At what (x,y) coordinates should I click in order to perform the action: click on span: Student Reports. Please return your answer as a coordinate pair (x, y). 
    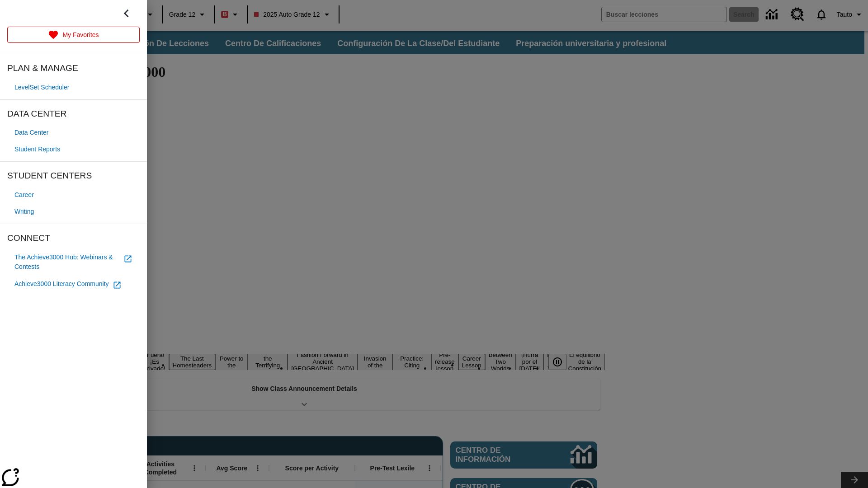
    Looking at the image, I should click on (37, 149).